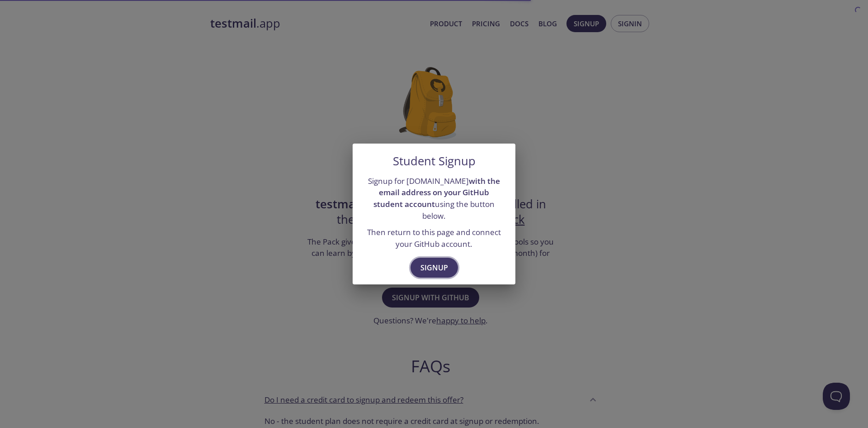  I want to click on h5: Student Signup, so click(434, 161).